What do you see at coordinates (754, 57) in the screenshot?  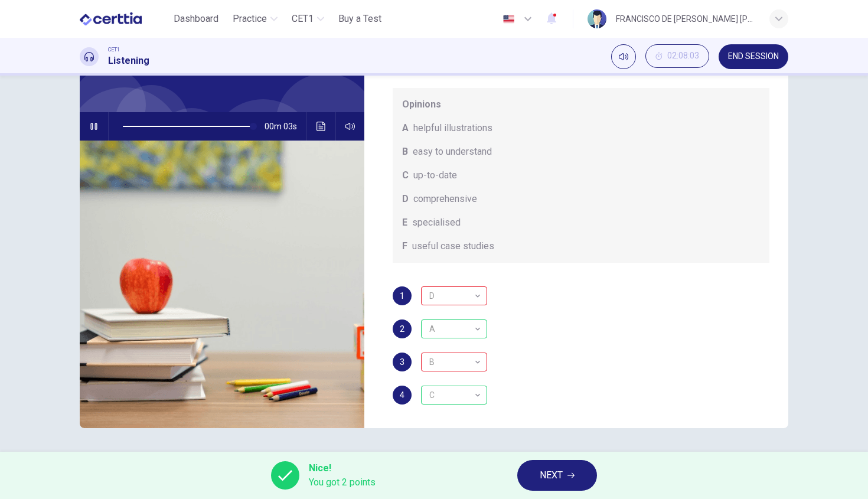 I see `button: END SESSION` at bounding box center [754, 57].